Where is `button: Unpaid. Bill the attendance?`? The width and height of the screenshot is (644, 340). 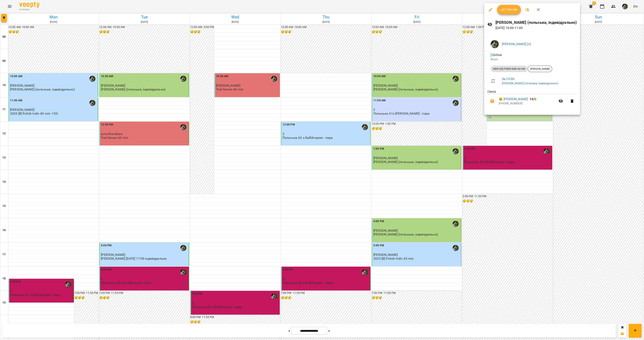 button: Unpaid. Bill the attendance? is located at coordinates (492, 101).